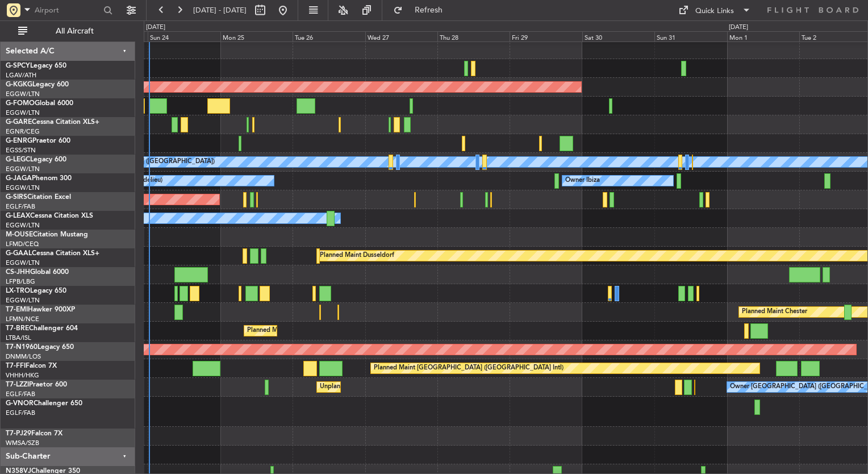  I want to click on a: T7-PJ29Falcon 7X, so click(34, 434).